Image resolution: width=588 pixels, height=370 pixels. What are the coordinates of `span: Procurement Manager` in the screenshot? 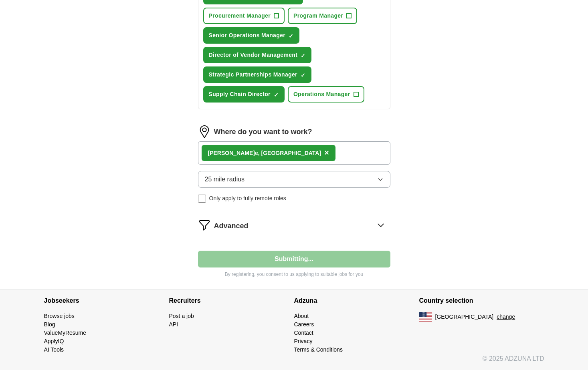 It's located at (240, 16).